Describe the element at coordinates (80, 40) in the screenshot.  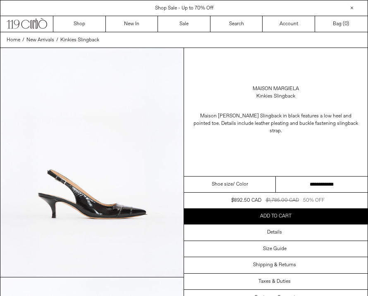
I see `span: Kinkies Slingback` at that location.